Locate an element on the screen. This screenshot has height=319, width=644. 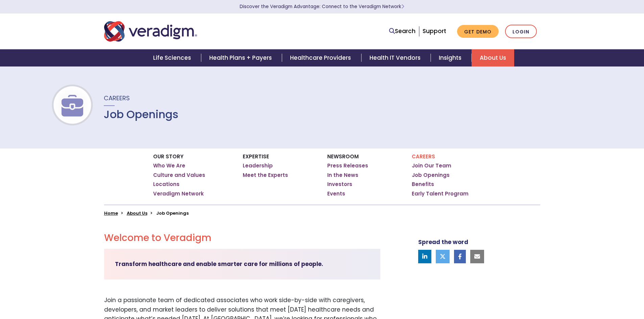
a: Support is located at coordinates (434, 31).